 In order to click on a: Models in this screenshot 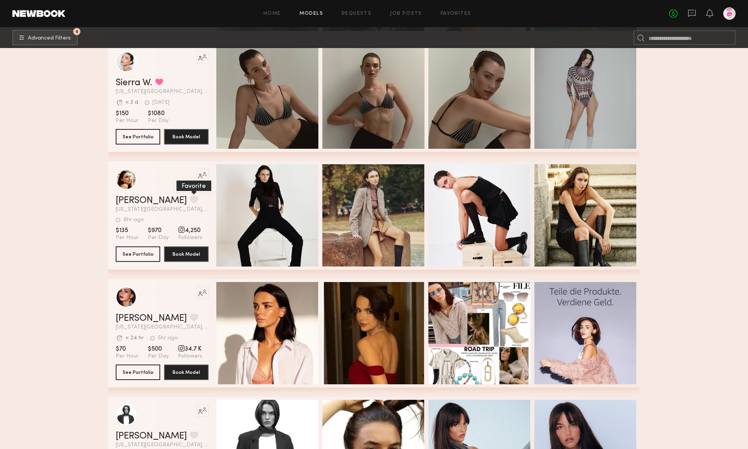, I will do `click(311, 14)`.